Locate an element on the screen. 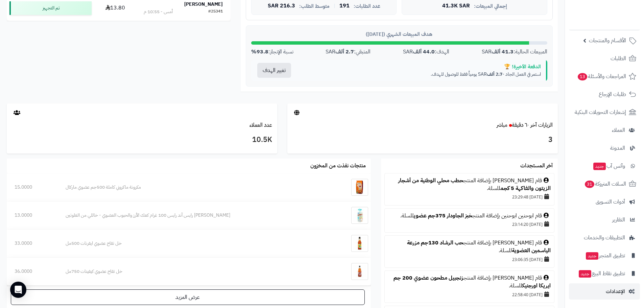 The height and width of the screenshot is (308, 644). a: حطب محلي الوطنية من أشجار الزيتون والفاكهة 5 كجم is located at coordinates (474, 184).